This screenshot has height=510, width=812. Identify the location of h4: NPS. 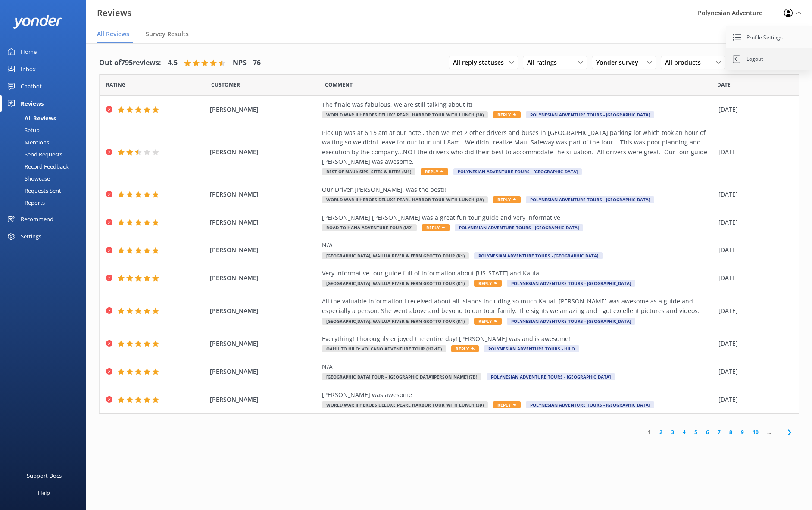
(240, 63).